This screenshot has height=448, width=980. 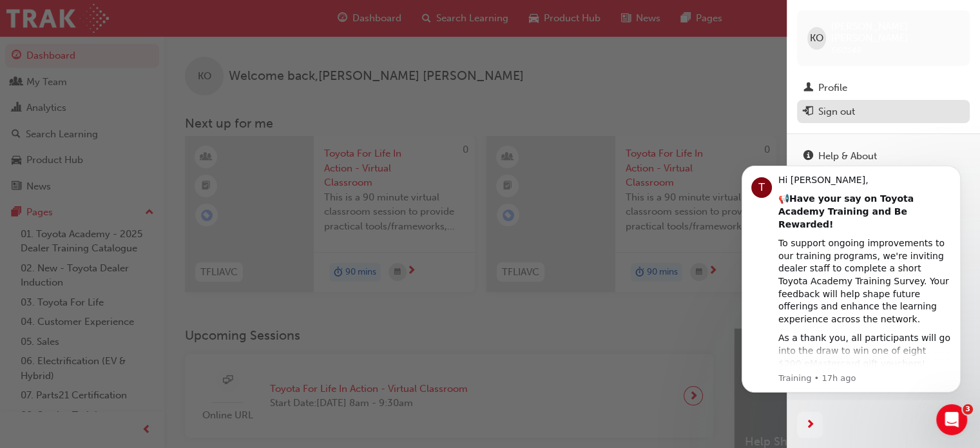 I want to click on div: Sign out, so click(x=836, y=112).